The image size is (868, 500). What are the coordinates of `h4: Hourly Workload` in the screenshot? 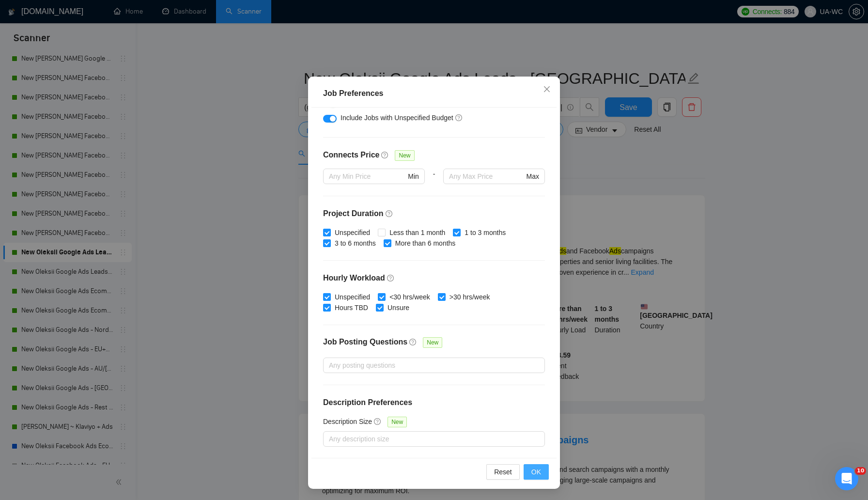 It's located at (434, 278).